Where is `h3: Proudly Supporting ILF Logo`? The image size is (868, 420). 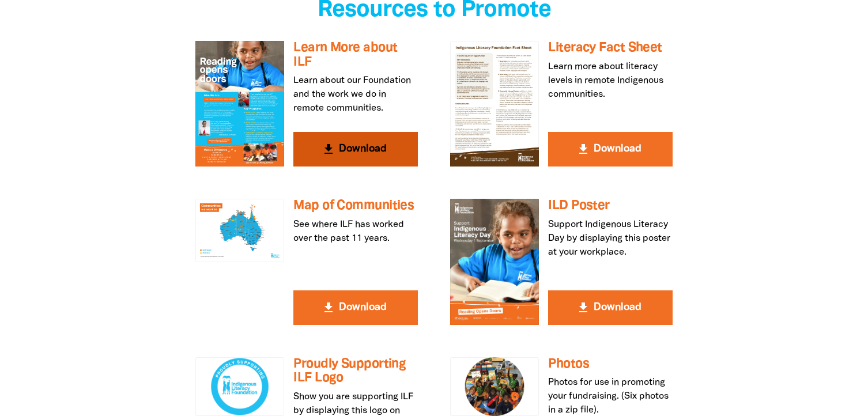 h3: Proudly Supporting ILF Logo is located at coordinates (355, 371).